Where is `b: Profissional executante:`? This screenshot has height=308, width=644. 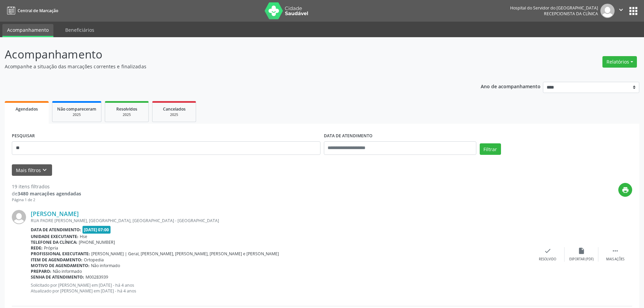 b: Profissional executante: is located at coordinates (60, 254).